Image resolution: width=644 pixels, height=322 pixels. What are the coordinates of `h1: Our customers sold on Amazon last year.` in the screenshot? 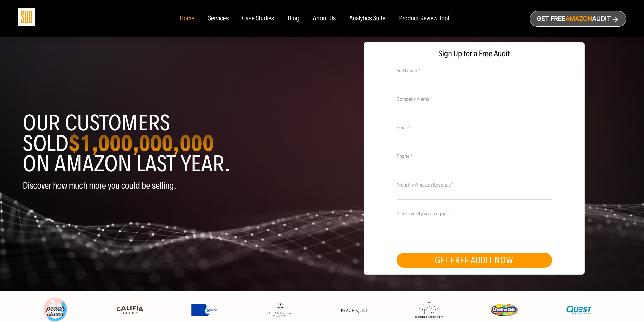 It's located at (170, 143).